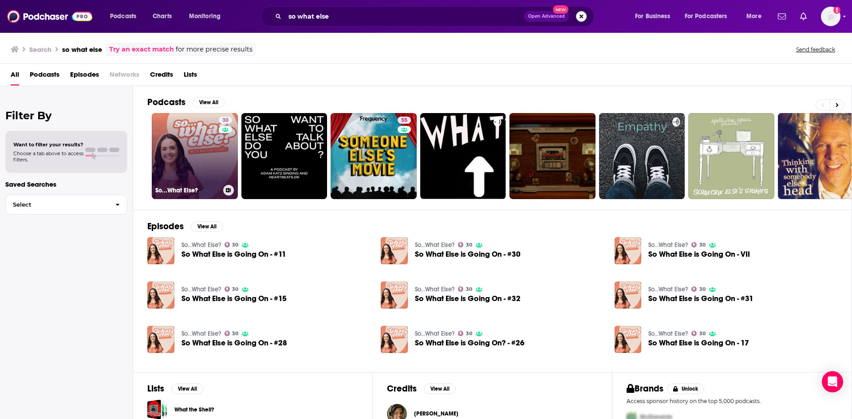 The height and width of the screenshot is (419, 852). I want to click on h2: Lists, so click(156, 389).